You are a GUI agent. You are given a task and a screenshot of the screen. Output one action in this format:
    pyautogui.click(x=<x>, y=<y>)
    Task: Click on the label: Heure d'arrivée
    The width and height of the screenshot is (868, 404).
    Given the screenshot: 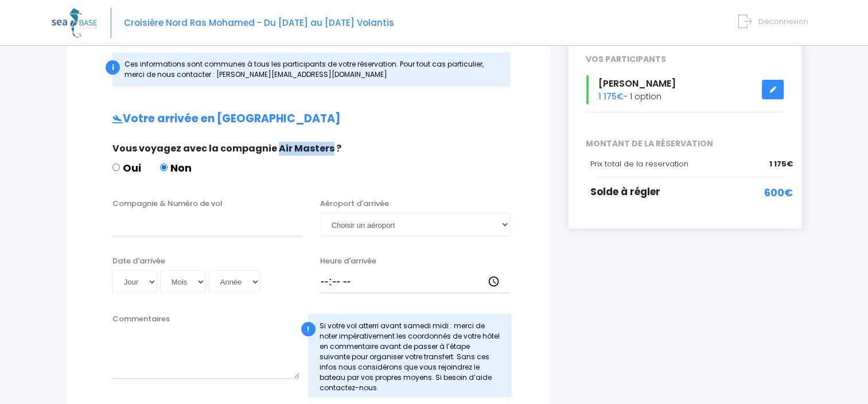 What is the action you would take?
    pyautogui.click(x=349, y=262)
    